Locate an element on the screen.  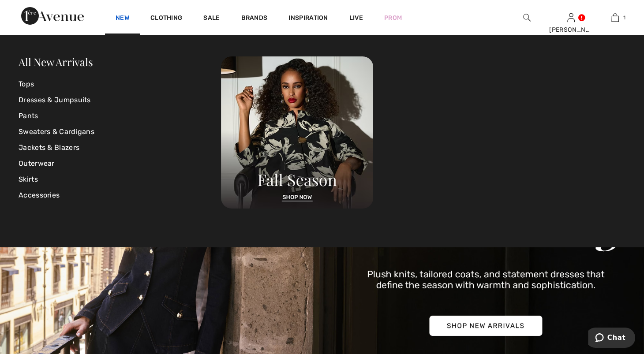
a: Jackets & Blazers is located at coordinates (120, 148).